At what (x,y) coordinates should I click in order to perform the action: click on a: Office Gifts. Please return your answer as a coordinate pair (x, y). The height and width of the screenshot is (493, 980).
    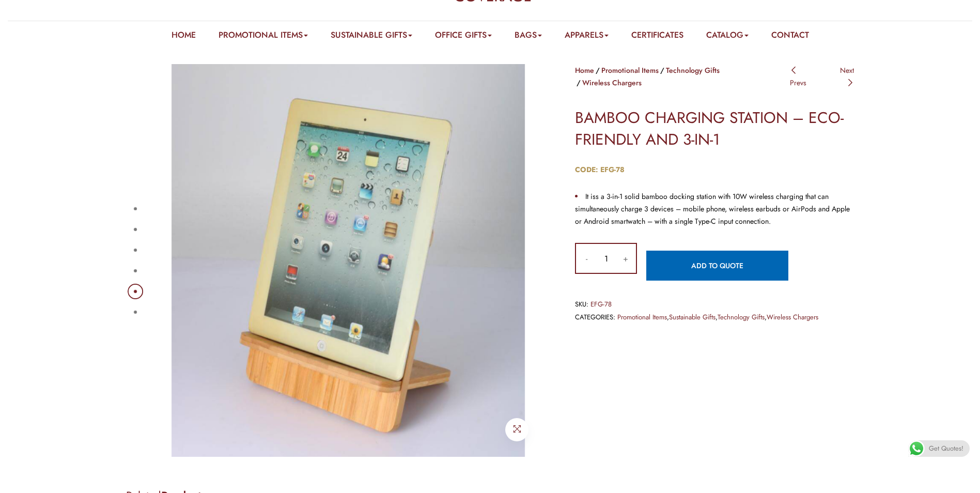
    Looking at the image, I should click on (464, 37).